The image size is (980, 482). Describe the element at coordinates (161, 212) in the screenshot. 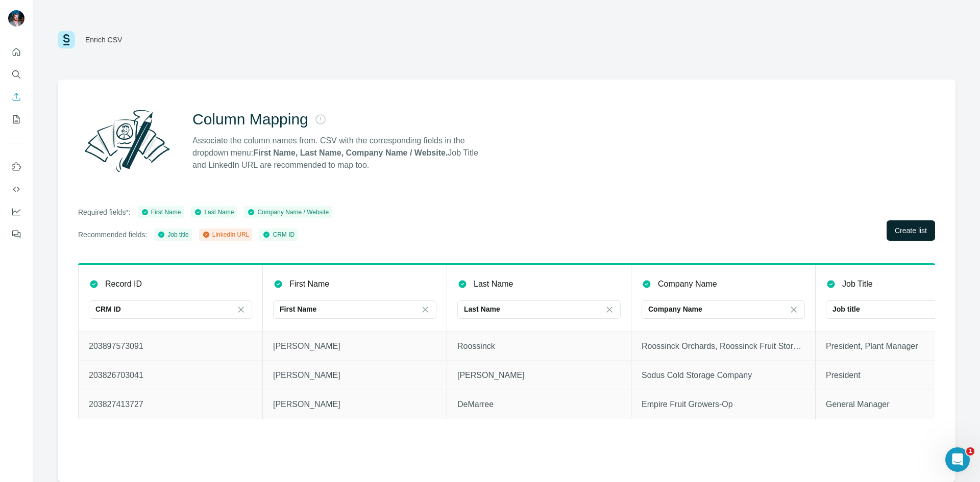

I see `div: First Name` at that location.